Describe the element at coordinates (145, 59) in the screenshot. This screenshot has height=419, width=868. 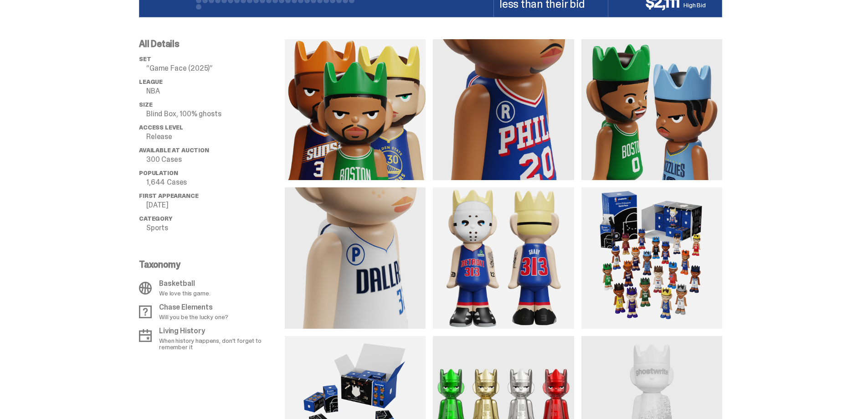
I see `span: set` at that location.